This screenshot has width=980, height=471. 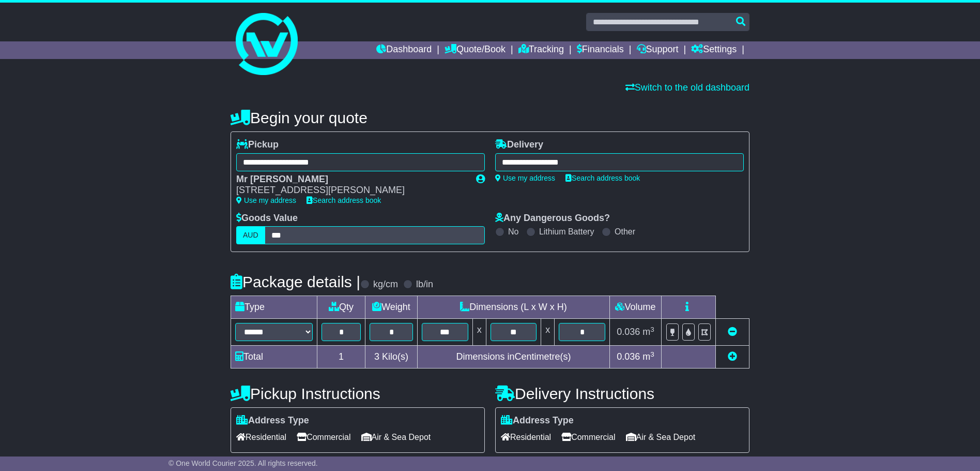 What do you see at coordinates (386, 285) in the screenshot?
I see `label: kg/cm` at bounding box center [386, 285].